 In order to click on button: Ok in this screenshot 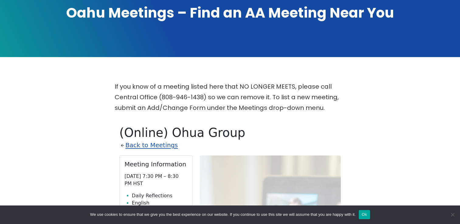, I will do `click(364, 215)`.